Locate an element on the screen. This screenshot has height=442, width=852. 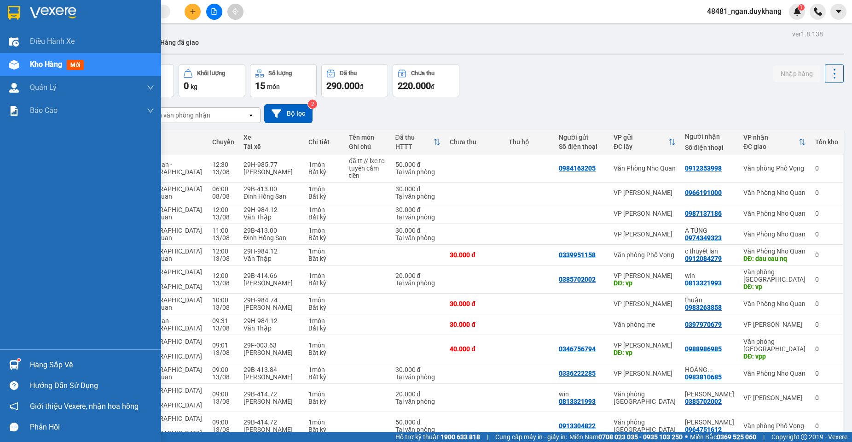
div: 29H-984.74 is located at coordinates (271, 300).